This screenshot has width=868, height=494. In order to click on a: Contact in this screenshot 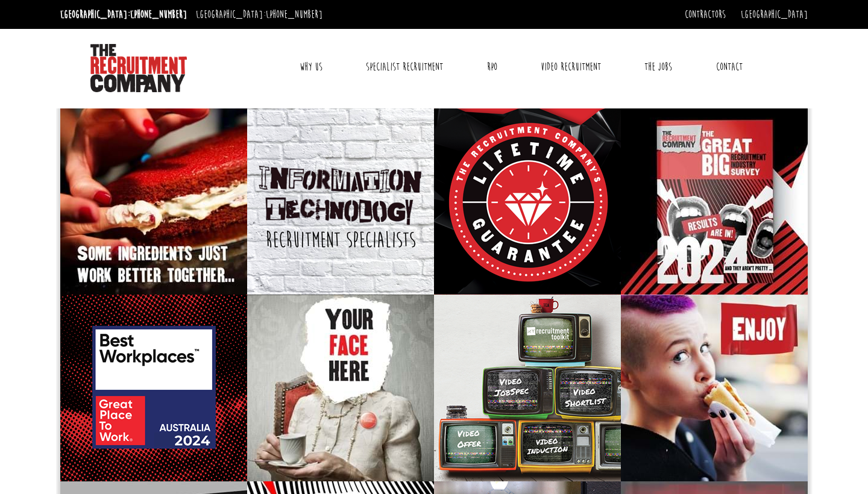, I will do `click(730, 67)`.